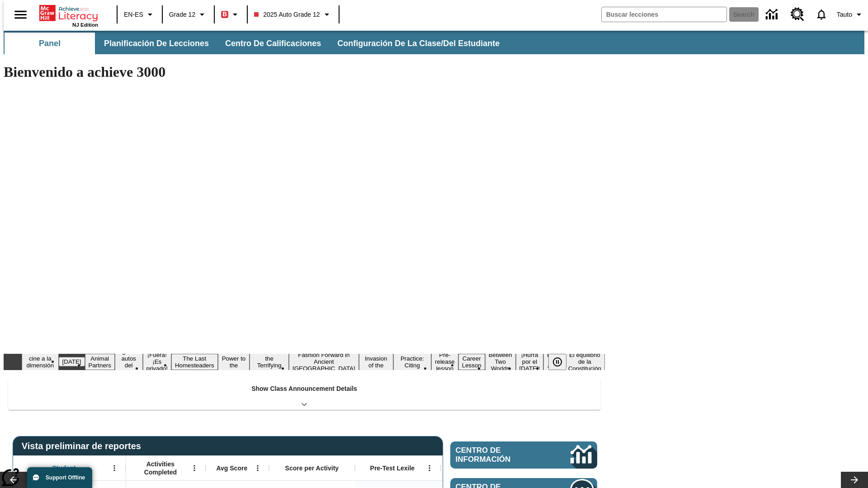  I want to click on button: Slide 4 ¿Los autos del futuro?, so click(129, 362).